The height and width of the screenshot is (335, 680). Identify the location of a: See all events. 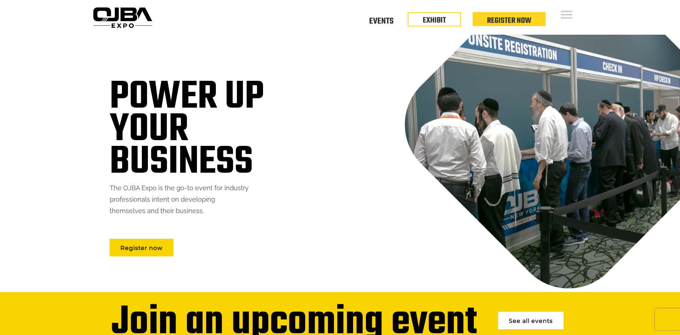
(531, 320).